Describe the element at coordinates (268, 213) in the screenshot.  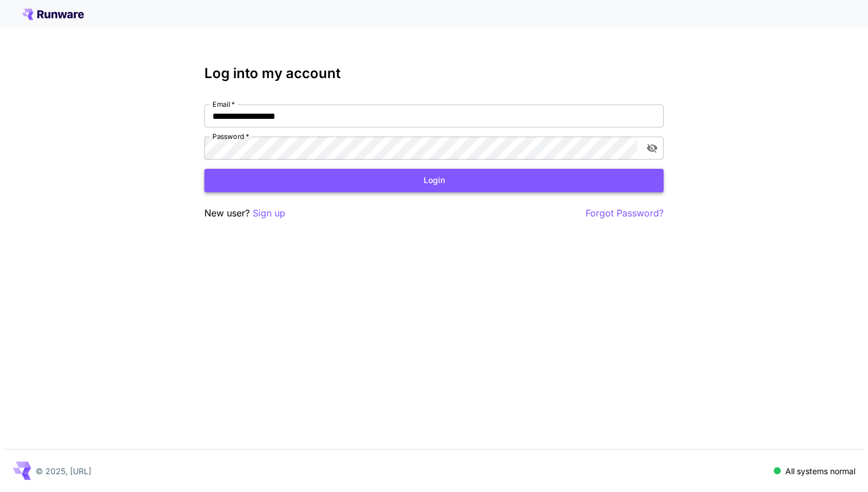
I see `p: Sign up` at that location.